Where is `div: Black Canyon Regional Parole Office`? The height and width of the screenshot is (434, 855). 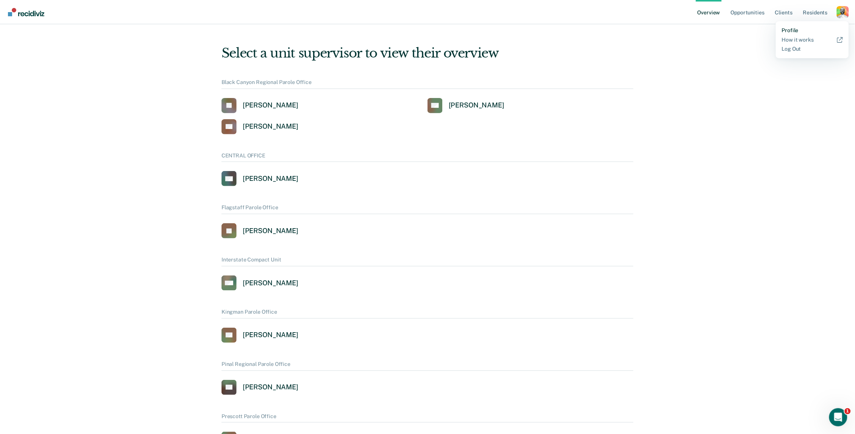
div: Black Canyon Regional Parole Office is located at coordinates (428, 84).